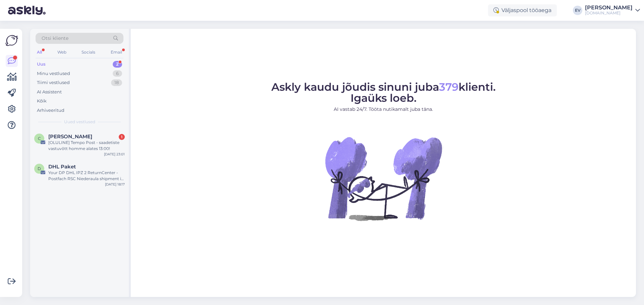  I want to click on span: Askly kaudu jõudis sinuni juba klienti. Igaüks loeb., so click(383, 93).